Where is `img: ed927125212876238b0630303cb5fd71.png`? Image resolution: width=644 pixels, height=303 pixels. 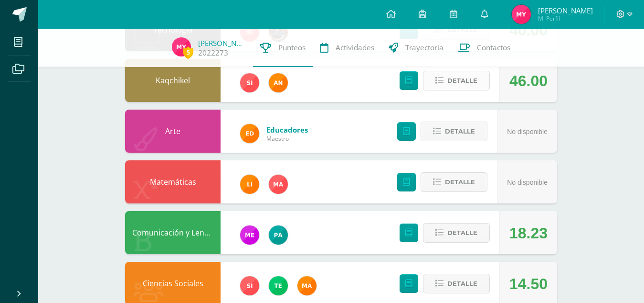
img: ed927125212876238b0630303cb5fd71.png is located at coordinates (249, 133).